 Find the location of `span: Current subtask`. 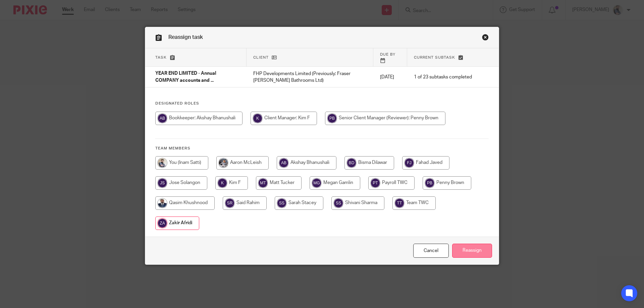

span: Current subtask is located at coordinates (434, 57).